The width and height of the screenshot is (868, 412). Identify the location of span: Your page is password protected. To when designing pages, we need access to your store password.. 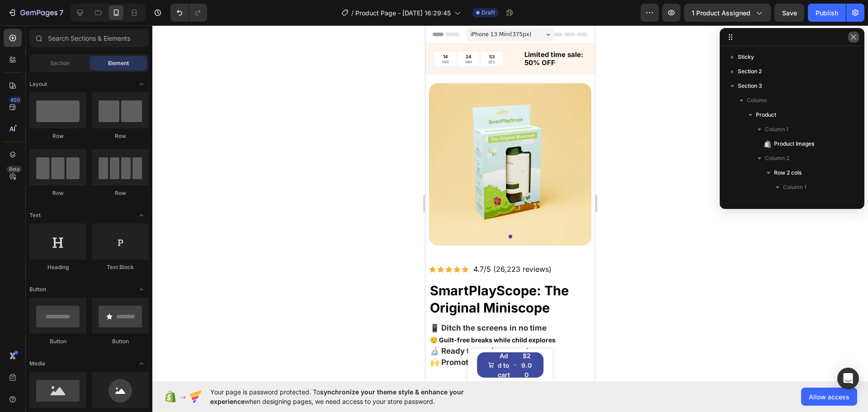
(354, 396).